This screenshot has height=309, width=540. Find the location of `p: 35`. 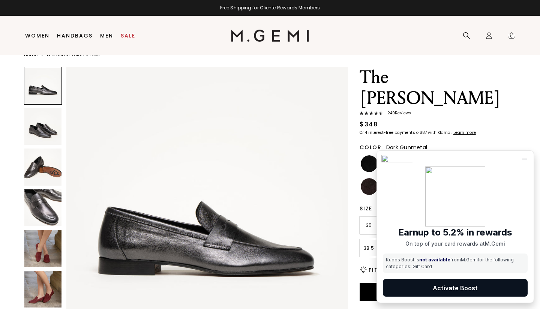

p: 35 is located at coordinates (368, 225).